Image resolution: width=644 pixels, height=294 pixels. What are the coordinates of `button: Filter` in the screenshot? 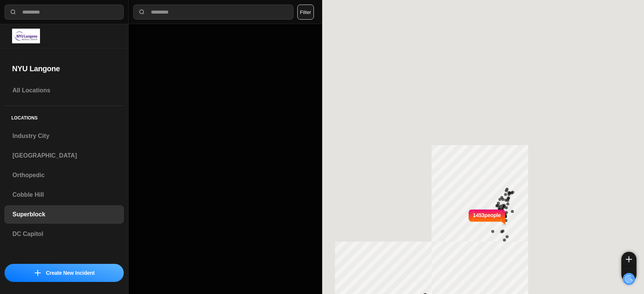 It's located at (306, 12).